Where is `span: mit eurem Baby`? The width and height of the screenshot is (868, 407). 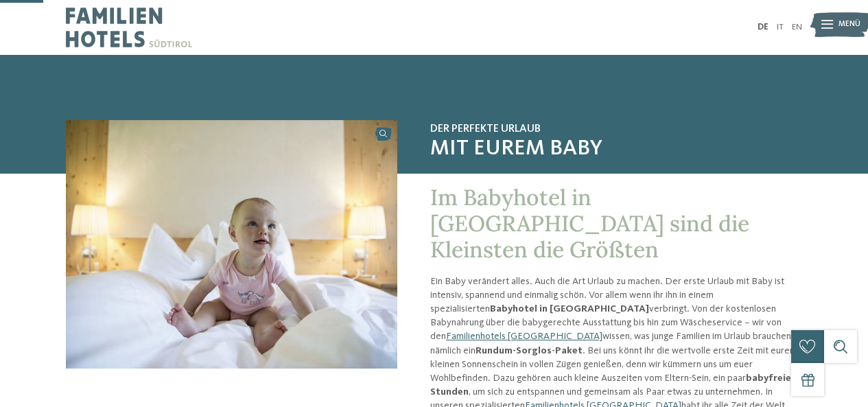
span: mit eurem Baby is located at coordinates (616, 148).